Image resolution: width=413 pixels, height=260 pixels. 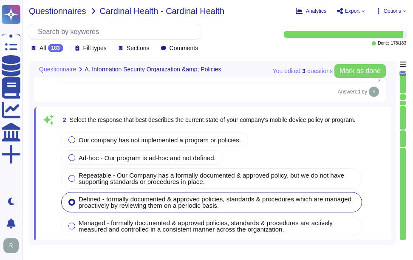 I want to click on span: Questionnaires, so click(x=57, y=11).